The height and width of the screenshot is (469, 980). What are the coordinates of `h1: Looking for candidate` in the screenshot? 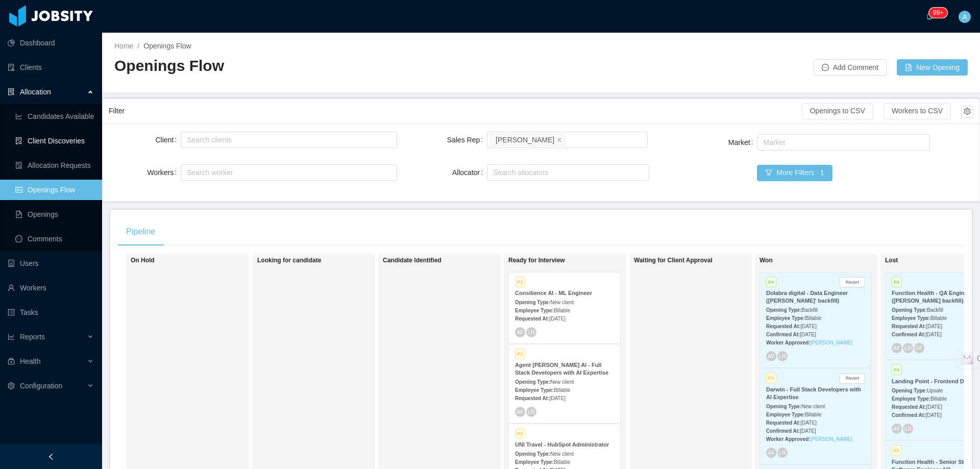 It's located at (328, 261).